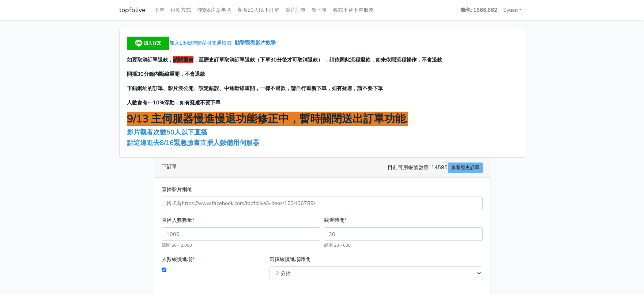 Image resolution: width=644 pixels, height=295 pixels. What do you see at coordinates (178, 220) in the screenshot?
I see `label: 直播人數數量` at bounding box center [178, 220].